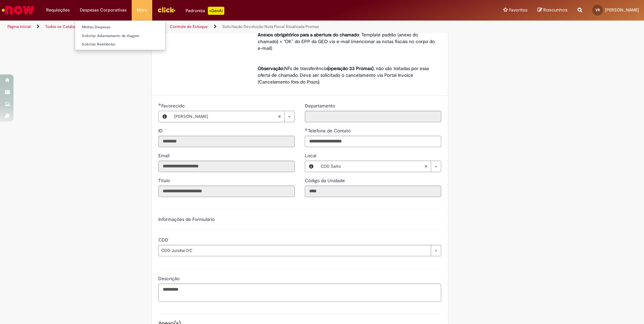 The image size is (644, 324). Describe the element at coordinates (321, 106) in the screenshot. I see `span: Somente leitura - Departamento` at that location.